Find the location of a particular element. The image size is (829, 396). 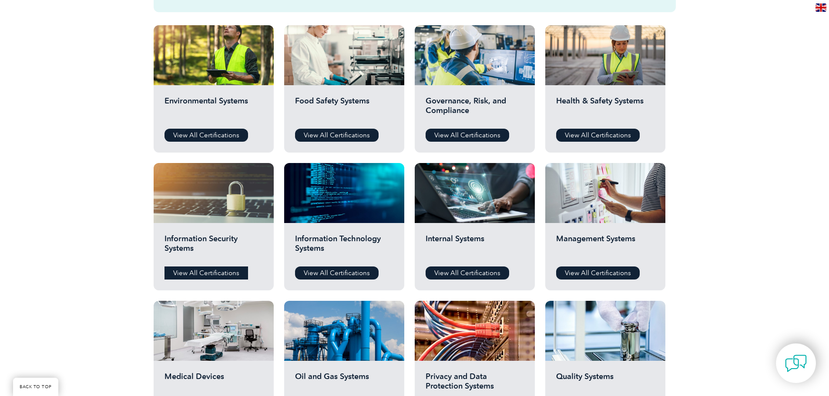

h2: Information Security Systems is located at coordinates (214, 247).